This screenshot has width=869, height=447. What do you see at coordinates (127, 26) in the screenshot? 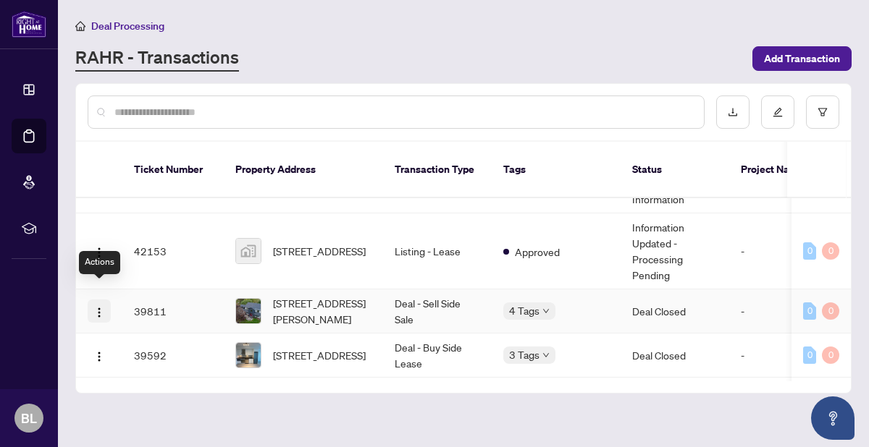
I see `span: Deal Processing` at bounding box center [127, 26].